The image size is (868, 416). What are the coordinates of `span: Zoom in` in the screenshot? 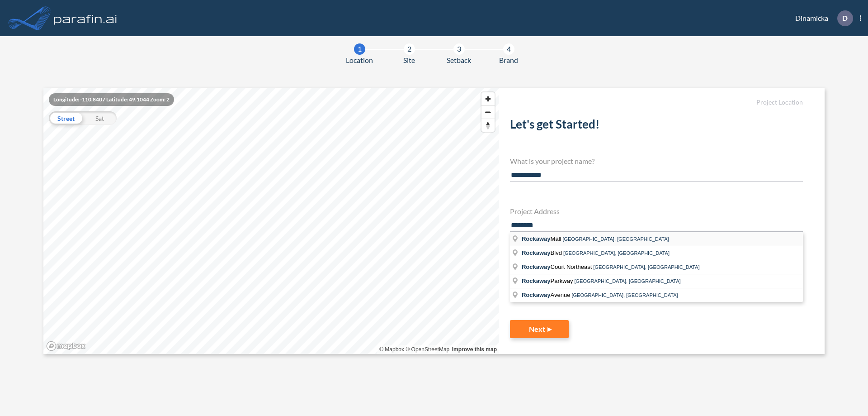 It's located at (488, 99).